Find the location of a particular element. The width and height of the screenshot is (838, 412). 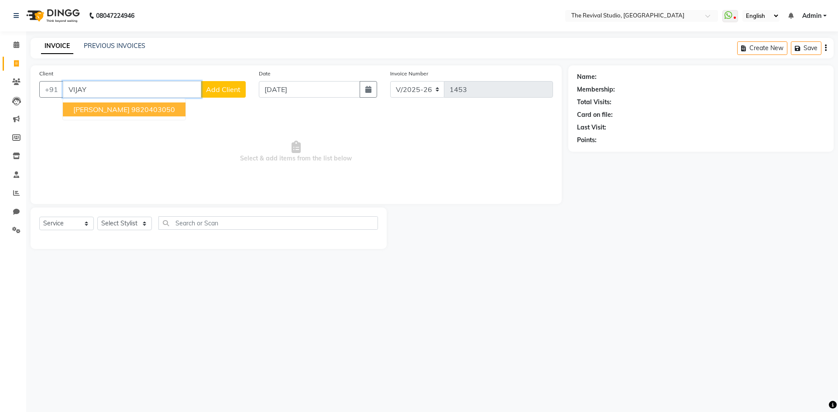

span: Add Client is located at coordinates (223, 89).